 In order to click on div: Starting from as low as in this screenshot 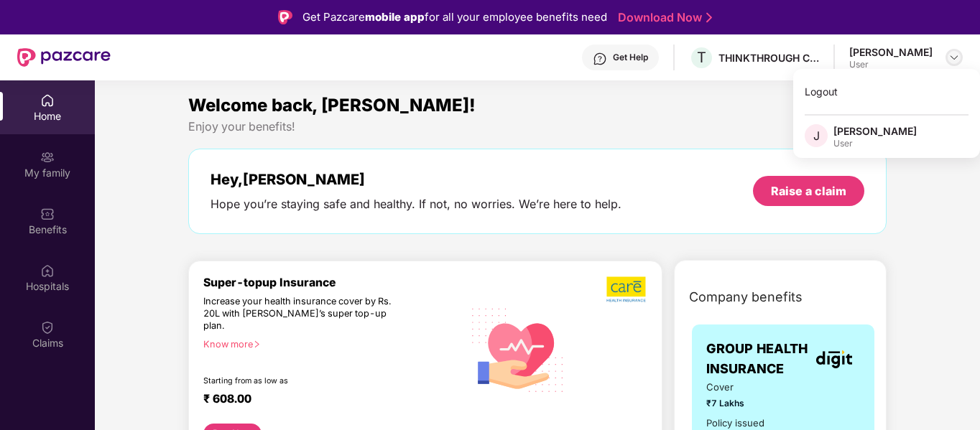, I will do `click(303, 381)`.